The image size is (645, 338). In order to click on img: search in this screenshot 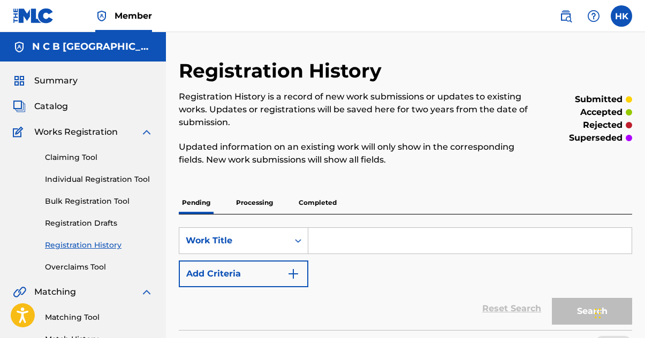, I will do `click(565, 16)`.